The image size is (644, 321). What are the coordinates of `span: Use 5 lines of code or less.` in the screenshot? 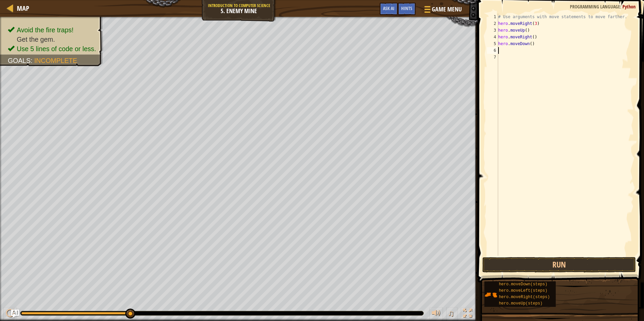 It's located at (56, 49).